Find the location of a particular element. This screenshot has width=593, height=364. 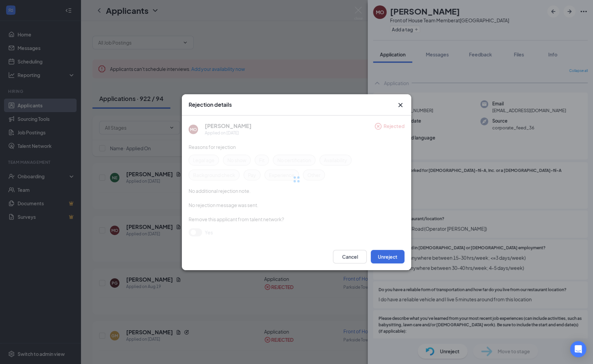

div: Open Intercom Messenger is located at coordinates (579, 349).